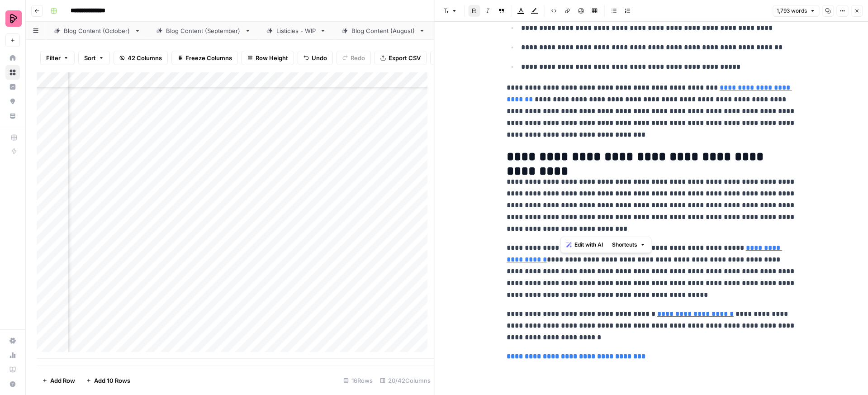 This screenshot has width=868, height=395. I want to click on a: Opportunities, so click(13, 101).